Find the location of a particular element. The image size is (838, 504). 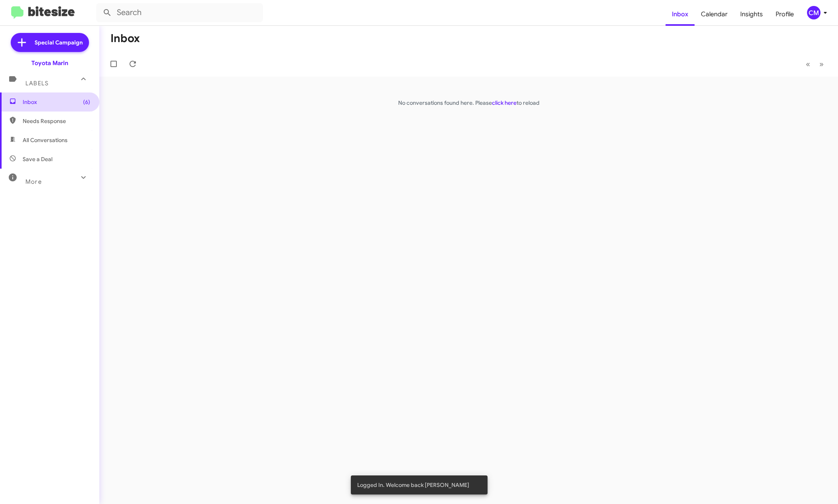

a: Inbox is located at coordinates (680, 14).